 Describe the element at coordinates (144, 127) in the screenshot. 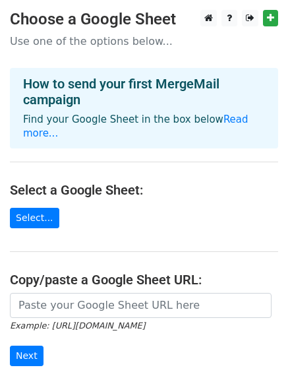

I see `p: Find your Google Sheet in the box below` at that location.